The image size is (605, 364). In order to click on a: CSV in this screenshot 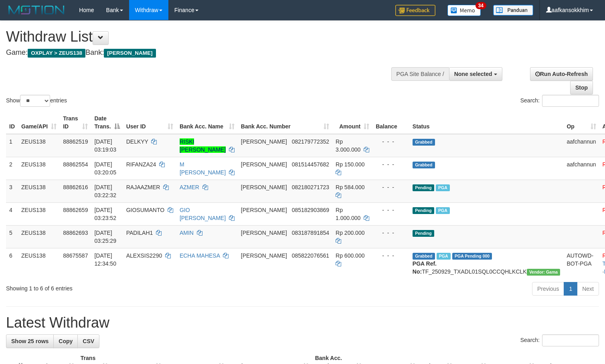, I will do `click(88, 341)`.